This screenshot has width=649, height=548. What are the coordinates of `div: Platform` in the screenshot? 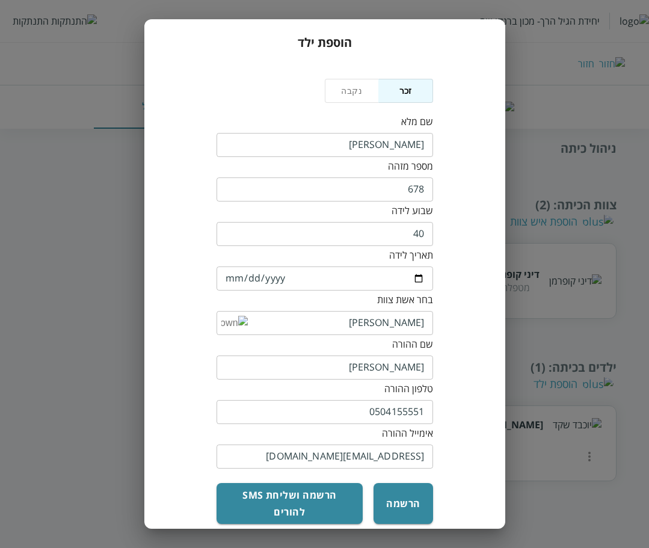 It's located at (379, 97).